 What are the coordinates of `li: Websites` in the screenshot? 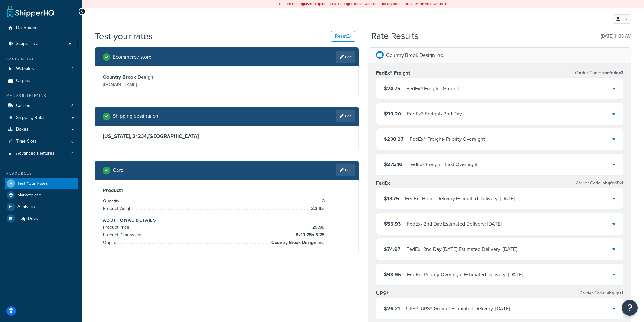 It's located at (41, 69).